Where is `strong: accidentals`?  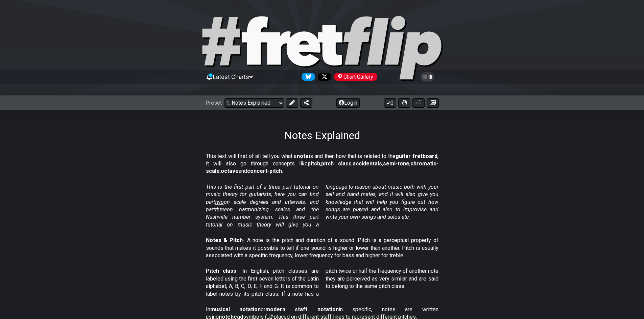 strong: accidentals is located at coordinates (367, 164).